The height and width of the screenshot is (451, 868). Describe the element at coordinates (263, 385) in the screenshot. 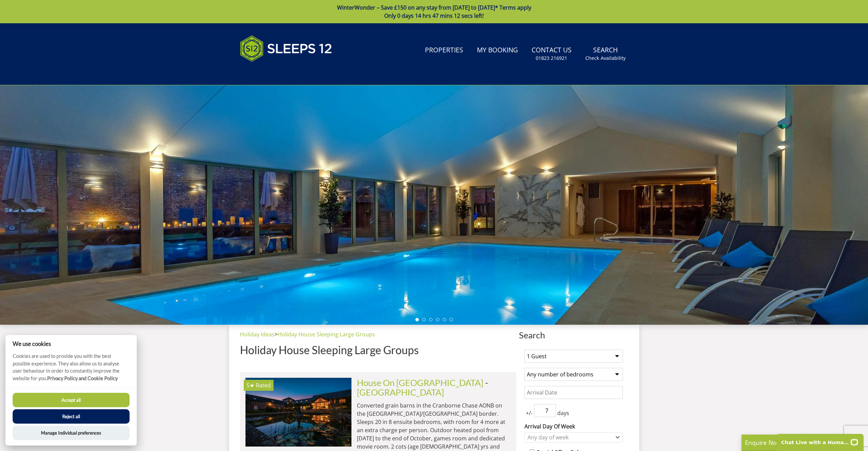

I see `span: Rated` at that location.